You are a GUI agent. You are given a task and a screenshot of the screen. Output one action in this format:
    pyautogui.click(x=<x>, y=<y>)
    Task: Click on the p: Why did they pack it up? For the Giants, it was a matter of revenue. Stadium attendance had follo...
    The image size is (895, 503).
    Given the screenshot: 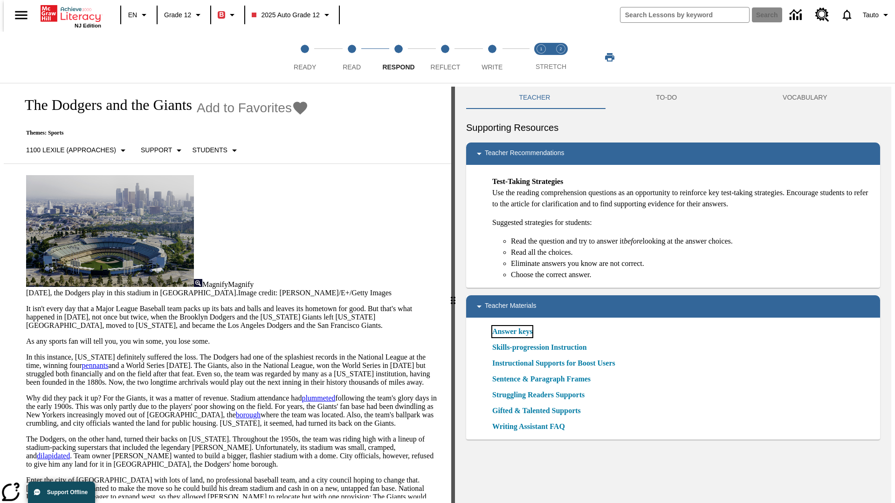 What is the action you would take?
    pyautogui.click(x=233, y=411)
    